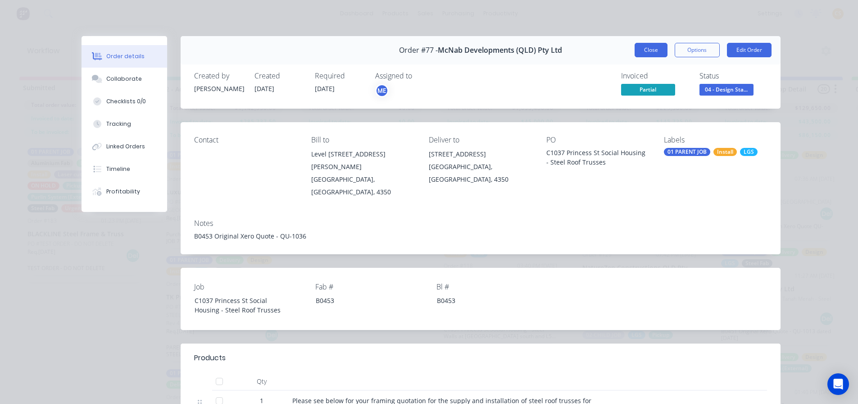  Describe the element at coordinates (420, 76) in the screenshot. I see `div: Assigned to` at that location.